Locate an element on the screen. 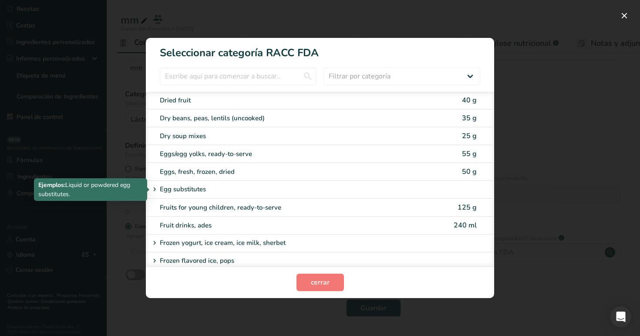 The image size is (640, 336). div: Dry beans, peas, lentils (uncooked) is located at coordinates (283, 118).